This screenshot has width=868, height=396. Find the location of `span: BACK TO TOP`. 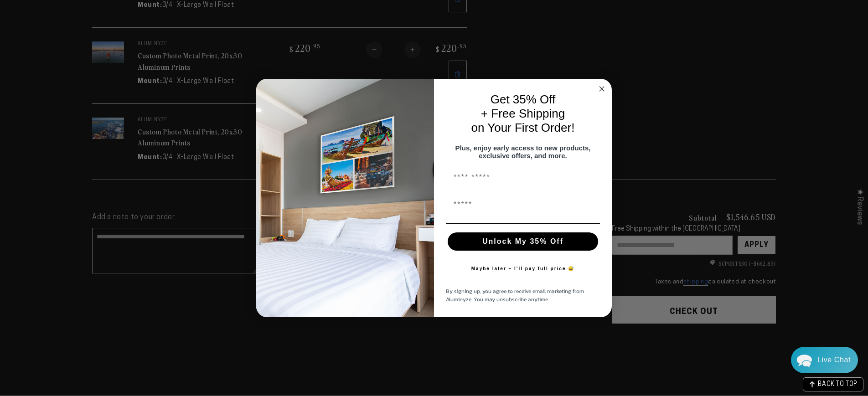

span: BACK TO TOP is located at coordinates (838, 385).